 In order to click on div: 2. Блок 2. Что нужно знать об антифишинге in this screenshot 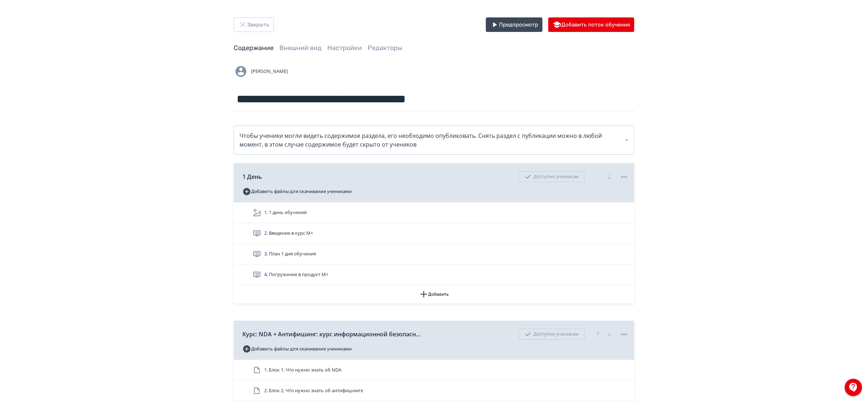, I will do `click(434, 391)`.